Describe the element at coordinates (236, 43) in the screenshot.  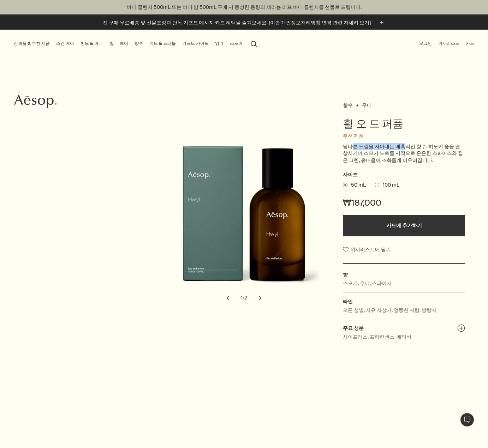
I see `button: 스토어` at that location.